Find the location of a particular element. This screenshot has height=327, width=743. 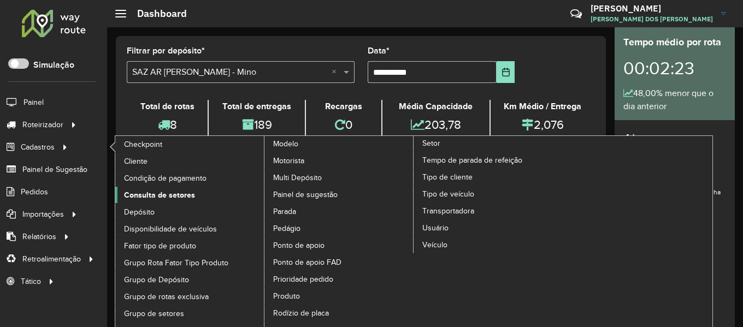

a: Usuário is located at coordinates (488, 228).